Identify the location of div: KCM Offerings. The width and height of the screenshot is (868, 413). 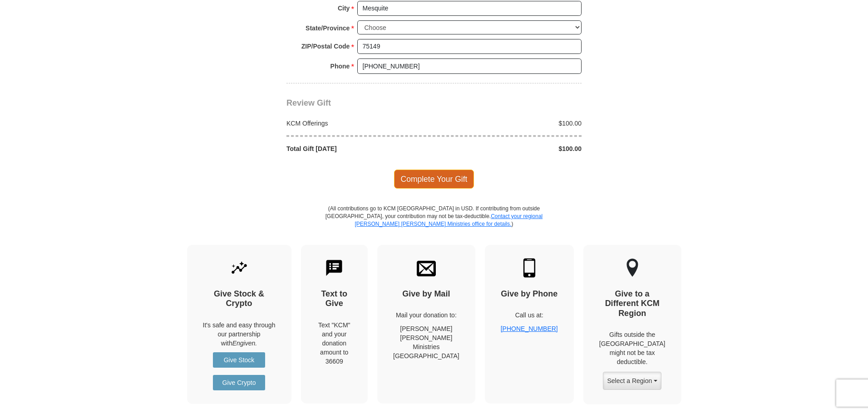
(358, 123).